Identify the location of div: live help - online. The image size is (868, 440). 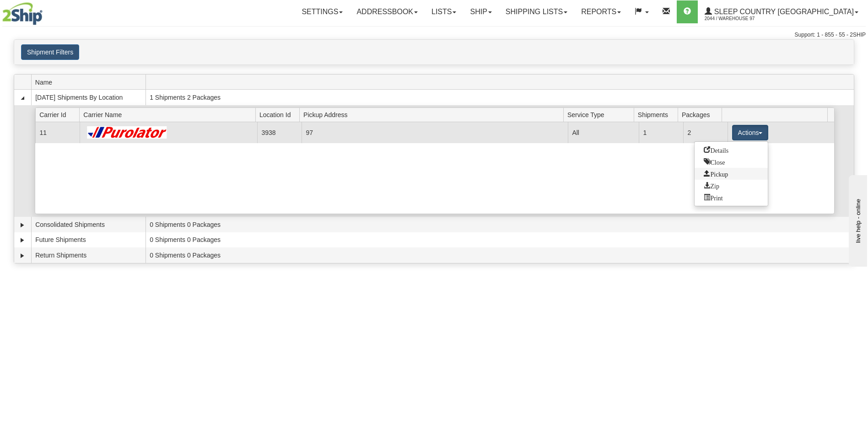
(46, 11).